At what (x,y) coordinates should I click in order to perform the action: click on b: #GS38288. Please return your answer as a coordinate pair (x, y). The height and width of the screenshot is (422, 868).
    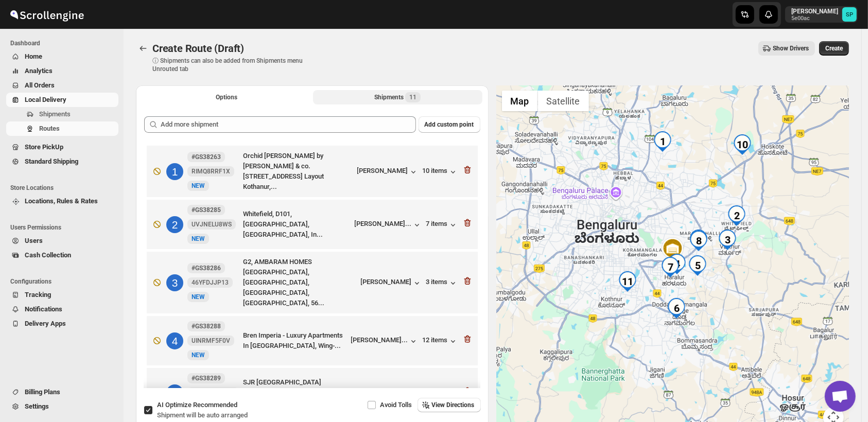
    Looking at the image, I should click on (206, 326).